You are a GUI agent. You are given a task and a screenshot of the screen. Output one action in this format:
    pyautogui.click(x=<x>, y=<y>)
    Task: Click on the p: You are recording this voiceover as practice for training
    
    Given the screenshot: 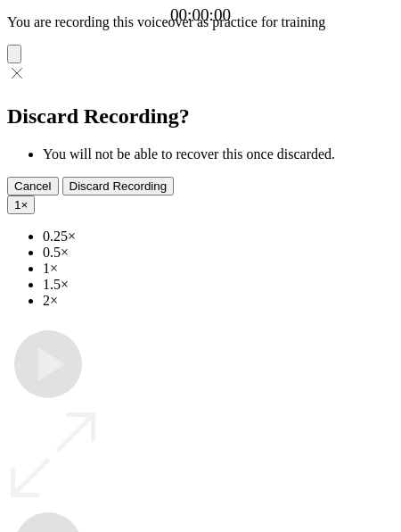 What is the action you would take?
    pyautogui.click(x=201, y=23)
    